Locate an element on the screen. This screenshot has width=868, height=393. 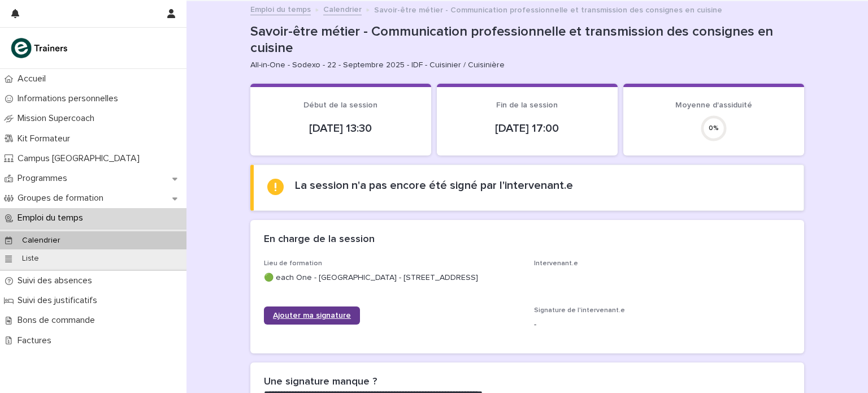
p: All-in-One - Sodexo - 22 - Septembre 2025 - IDF - Cuisinier / Cuisinière is located at coordinates (523, 65).